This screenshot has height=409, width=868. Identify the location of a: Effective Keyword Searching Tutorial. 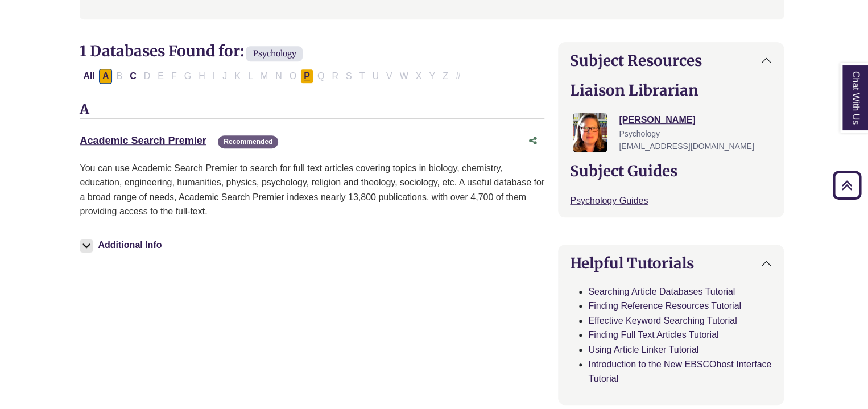
(662, 320).